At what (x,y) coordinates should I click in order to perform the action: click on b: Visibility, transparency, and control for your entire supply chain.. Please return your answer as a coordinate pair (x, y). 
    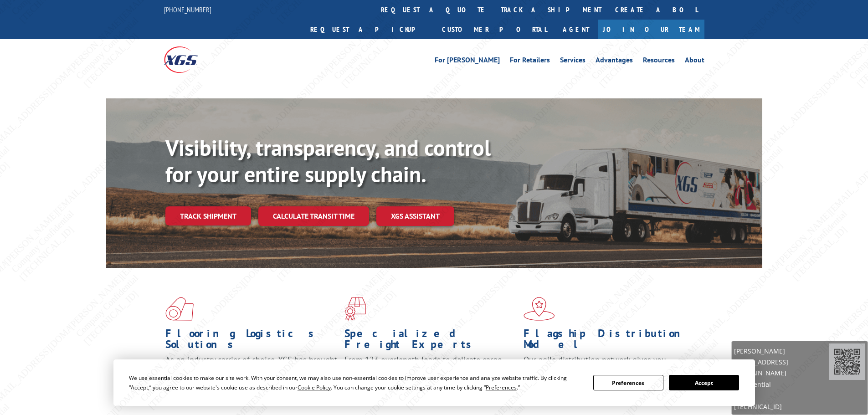
    Looking at the image, I should click on (328, 161).